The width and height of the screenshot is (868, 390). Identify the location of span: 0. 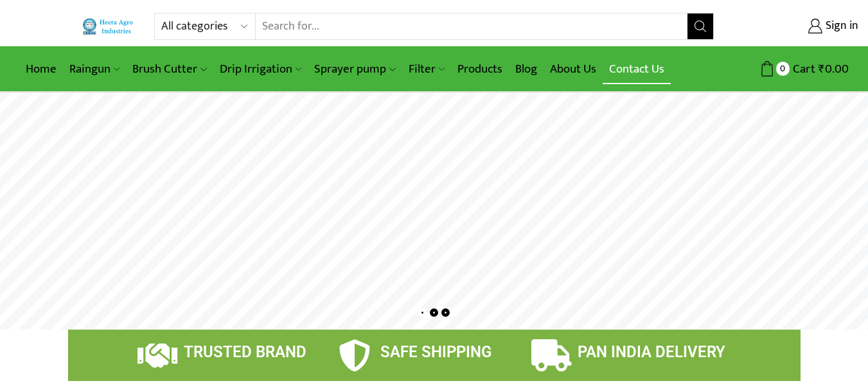
(782, 68).